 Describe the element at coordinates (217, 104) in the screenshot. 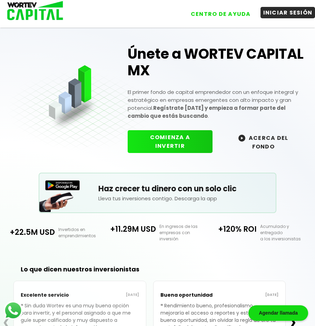

I see `p: El primer fondo de capital emprendedor con un enfoque integral y estratégico en empresas emergent...` at that location.